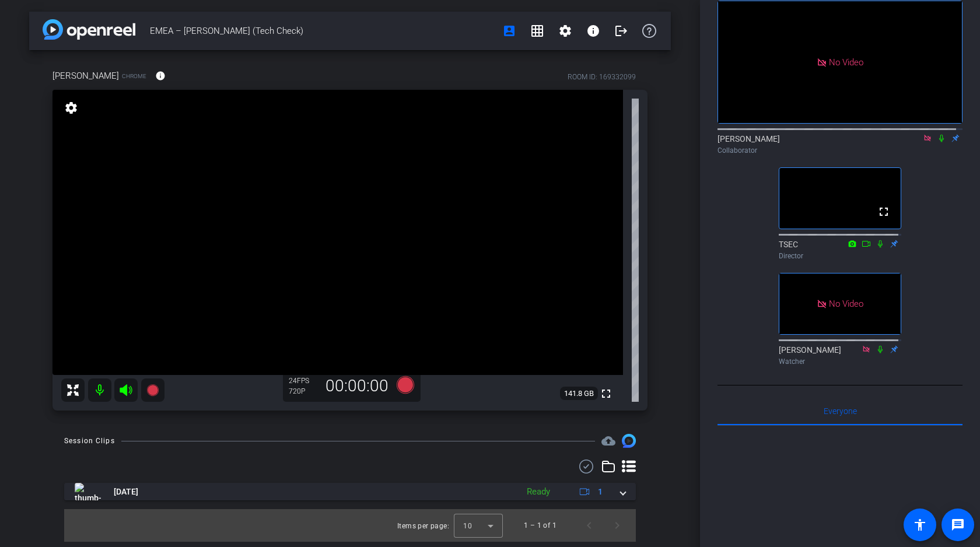  I want to click on img: thumb-nail, so click(88, 492).